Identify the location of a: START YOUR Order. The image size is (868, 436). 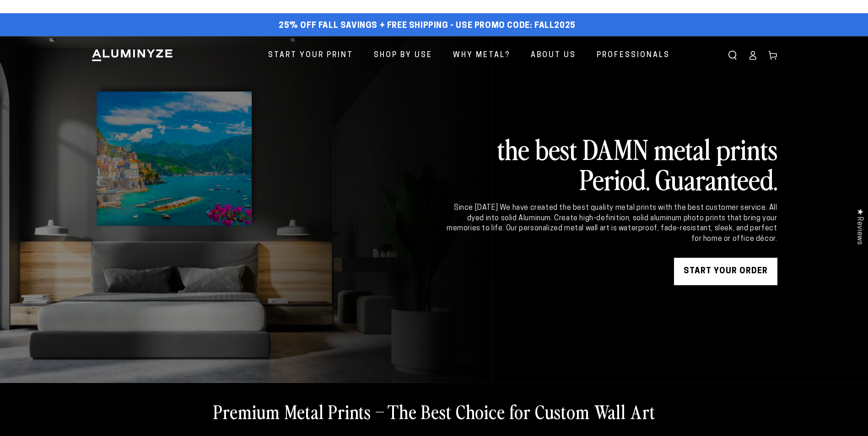
(726, 272).